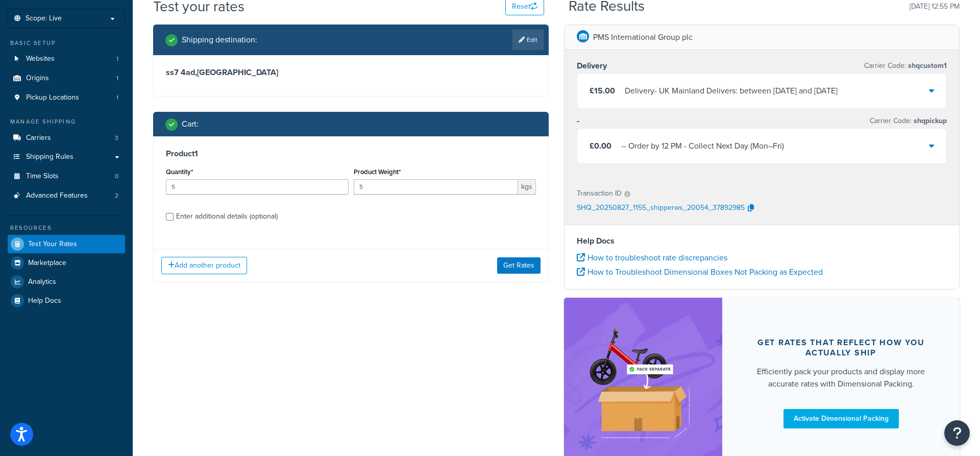 This screenshot has height=456, width=980. Describe the element at coordinates (66, 59) in the screenshot. I see `li: Websites` at that location.